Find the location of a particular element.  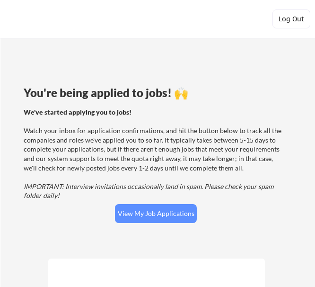

button: View My Job Applications is located at coordinates (156, 214).